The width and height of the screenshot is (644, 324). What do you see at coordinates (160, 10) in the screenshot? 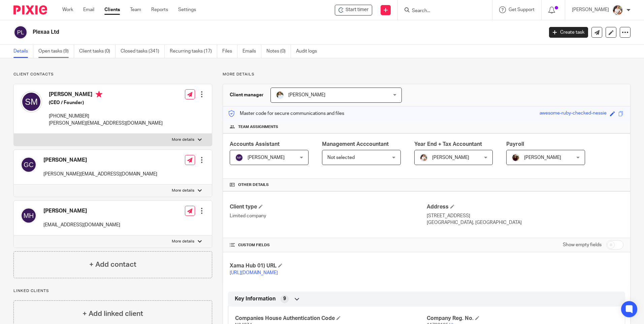
I see `a: Reports` at bounding box center [160, 10].